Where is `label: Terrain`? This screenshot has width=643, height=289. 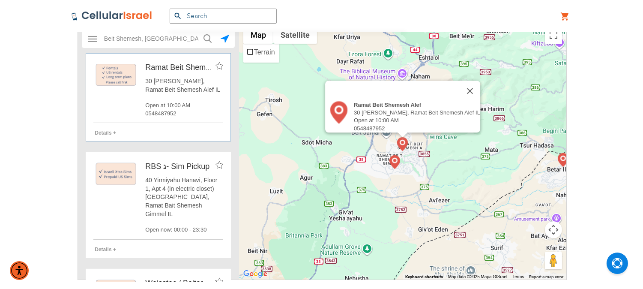 label: Terrain is located at coordinates (264, 52).